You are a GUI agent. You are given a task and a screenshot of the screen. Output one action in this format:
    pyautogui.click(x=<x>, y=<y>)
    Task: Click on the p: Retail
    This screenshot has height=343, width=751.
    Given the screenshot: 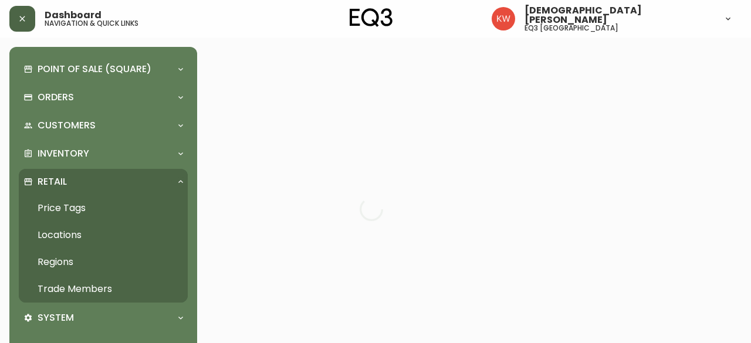 What is the action you would take?
    pyautogui.click(x=52, y=182)
    